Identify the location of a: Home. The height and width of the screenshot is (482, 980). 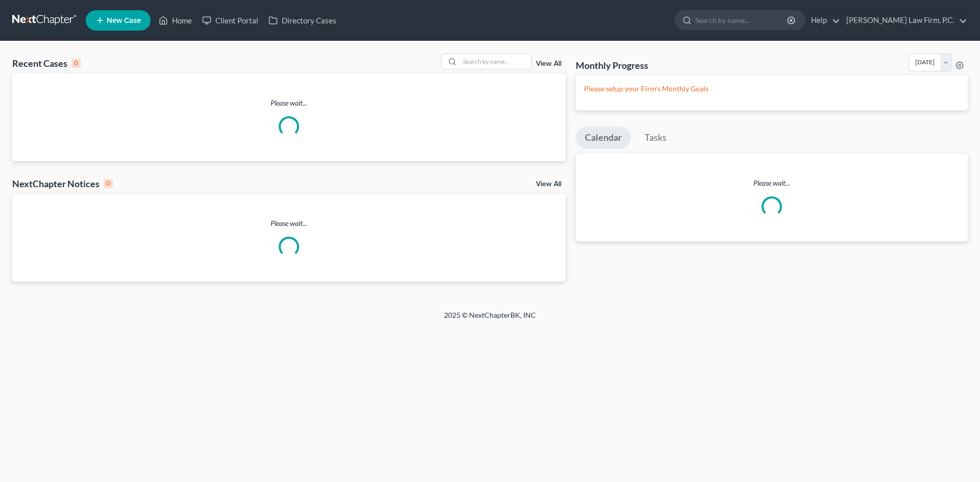
(175, 20).